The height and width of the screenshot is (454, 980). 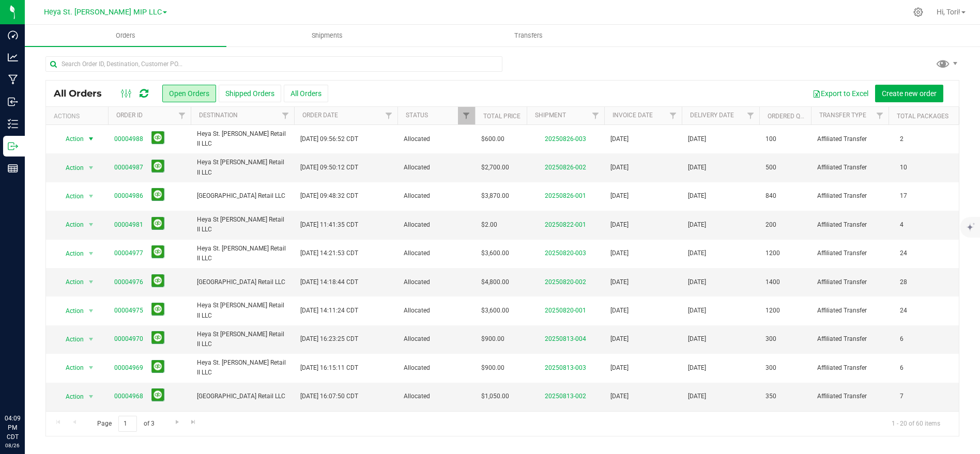 What do you see at coordinates (772, 311) in the screenshot?
I see `span: 1200` at bounding box center [772, 311].